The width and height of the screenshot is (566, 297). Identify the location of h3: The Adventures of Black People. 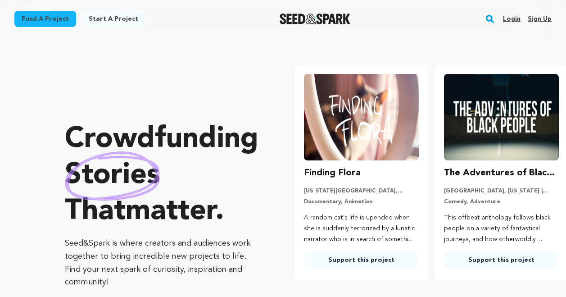
(501, 173).